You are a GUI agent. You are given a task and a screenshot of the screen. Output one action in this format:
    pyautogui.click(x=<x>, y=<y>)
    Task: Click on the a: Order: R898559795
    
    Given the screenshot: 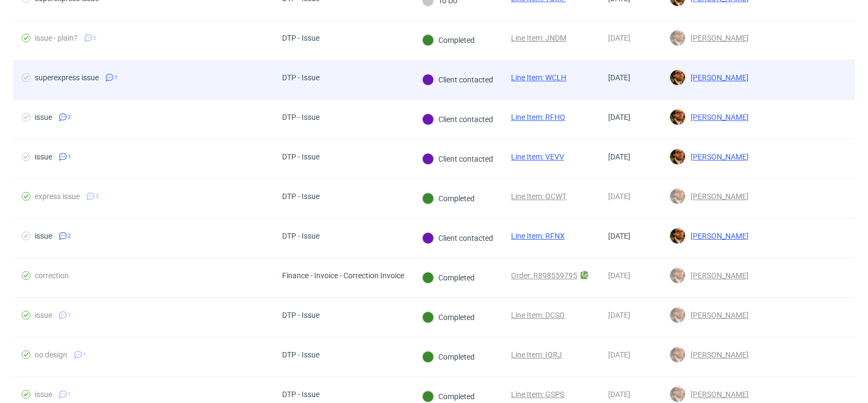 What is the action you would take?
    pyautogui.click(x=544, y=276)
    